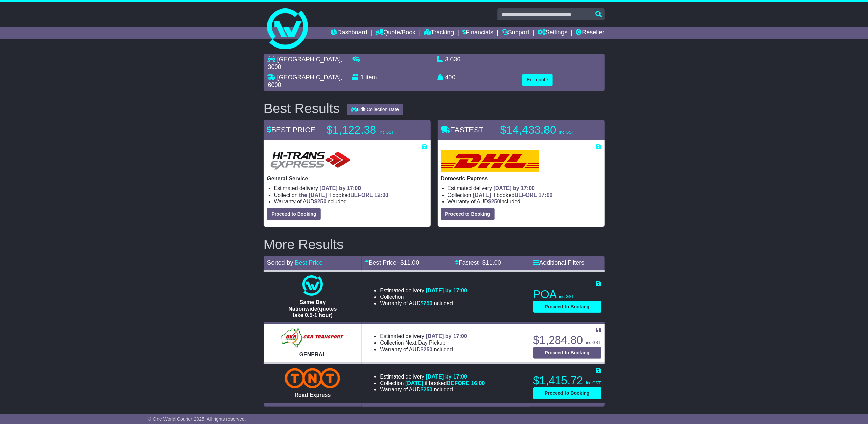  What do you see at coordinates (305, 63) in the screenshot?
I see `span: , 3000` at bounding box center [305, 63].